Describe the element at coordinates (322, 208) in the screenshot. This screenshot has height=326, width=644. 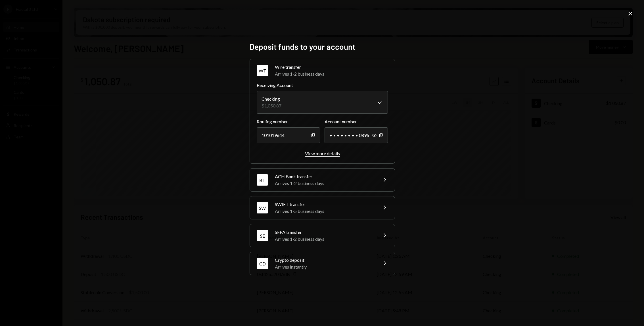
I see `button: SWSWIFT transferArrives 1-5 business days` at that location.